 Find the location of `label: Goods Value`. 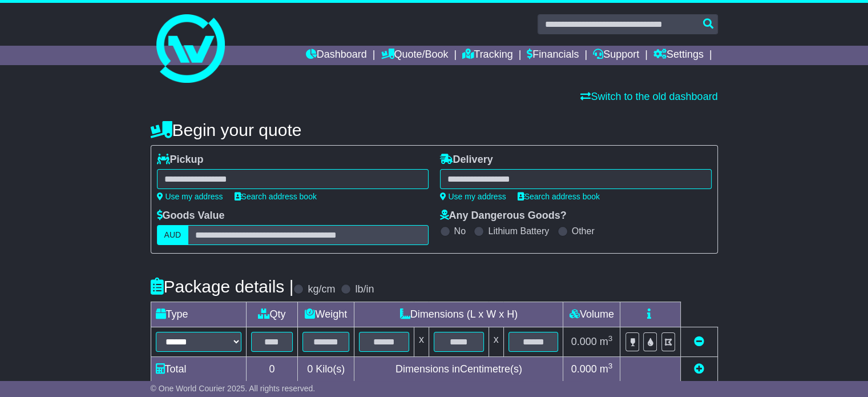

label: Goods Value is located at coordinates (190, 216).